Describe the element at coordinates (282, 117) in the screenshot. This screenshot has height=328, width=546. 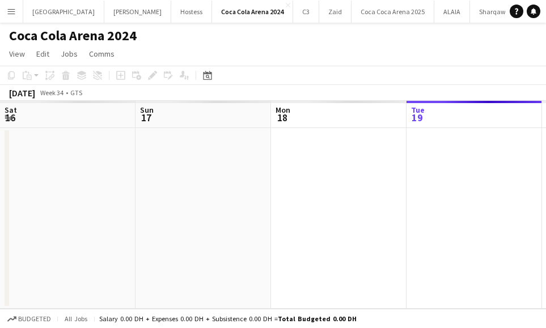
I see `span: 18` at that location.